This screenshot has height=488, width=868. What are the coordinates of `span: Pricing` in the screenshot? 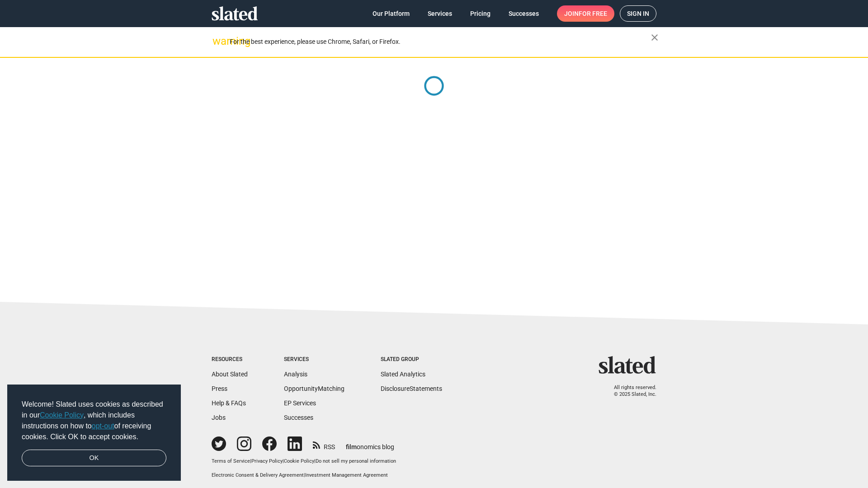 It's located at (480, 14).